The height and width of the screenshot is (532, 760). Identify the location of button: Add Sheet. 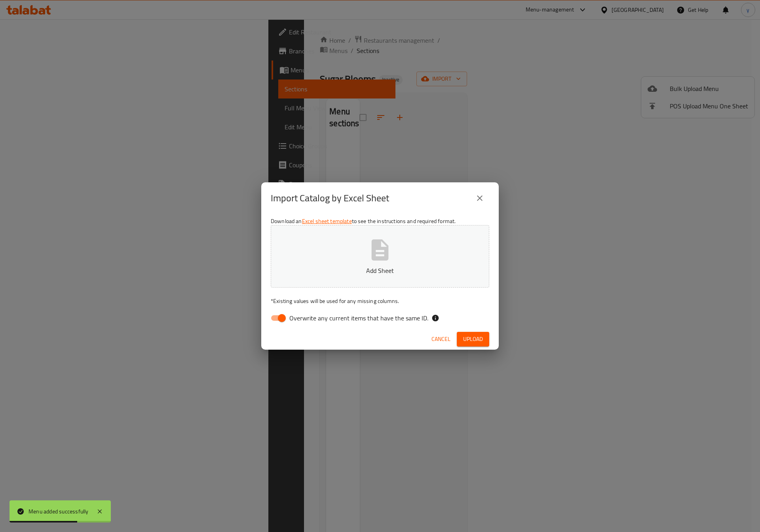
(380, 257).